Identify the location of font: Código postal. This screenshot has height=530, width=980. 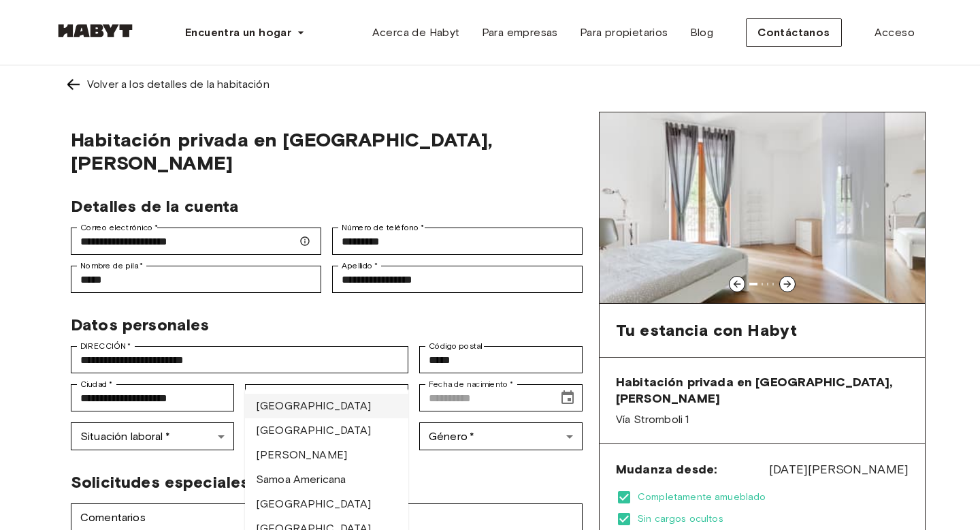
(455, 346).